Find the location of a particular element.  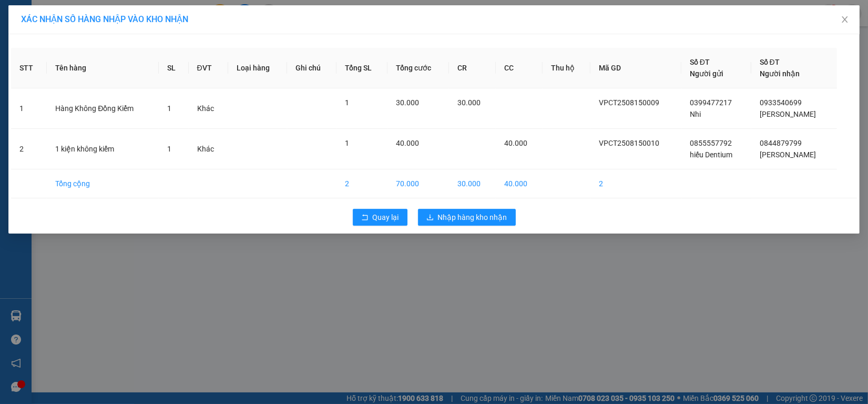

span: 0855557792 is located at coordinates (711, 143).